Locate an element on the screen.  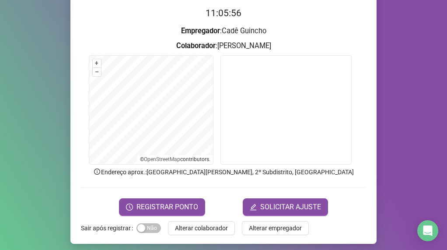
strong: Colaborador is located at coordinates (196, 45).